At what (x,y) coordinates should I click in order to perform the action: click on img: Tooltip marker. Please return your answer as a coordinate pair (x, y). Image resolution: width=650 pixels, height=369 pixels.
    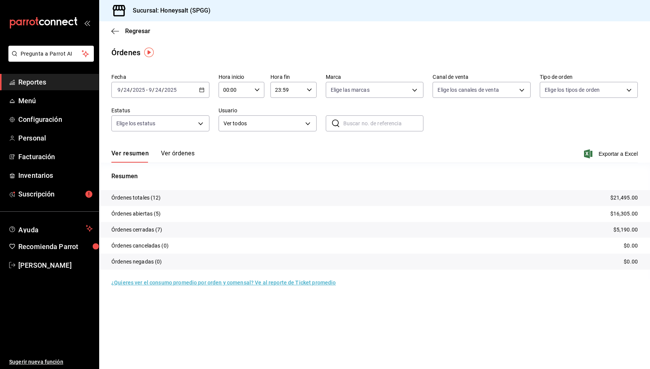
    Looking at the image, I should click on (149, 52).